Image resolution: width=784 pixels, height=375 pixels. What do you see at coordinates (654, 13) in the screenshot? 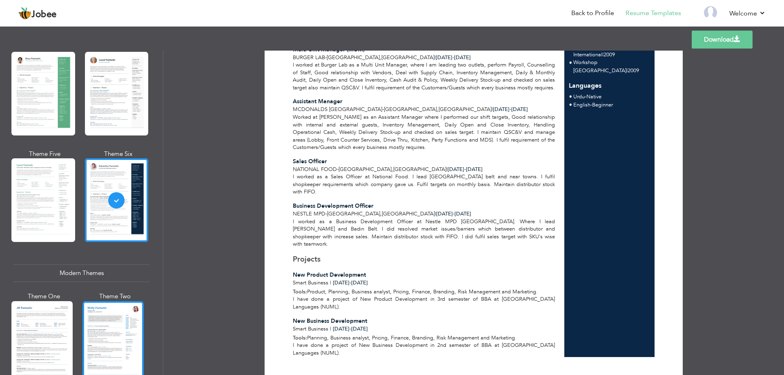
I see `a: Resume Templates` at bounding box center [654, 13].